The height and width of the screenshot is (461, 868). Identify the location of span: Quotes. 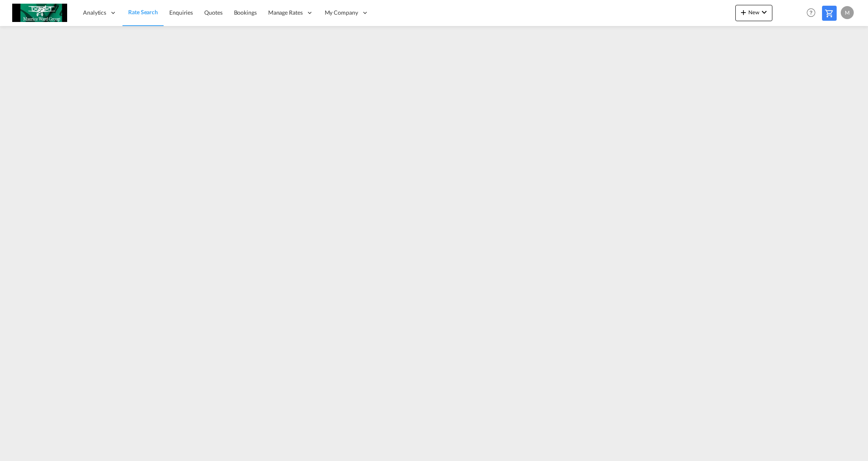
(214, 13).